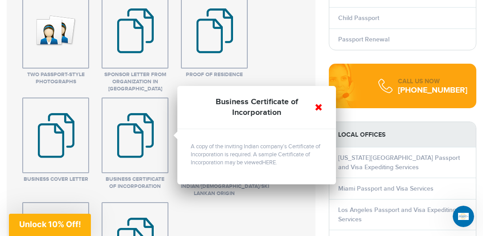 The image size is (483, 236). I want to click on a: Child Passport, so click(359, 18).